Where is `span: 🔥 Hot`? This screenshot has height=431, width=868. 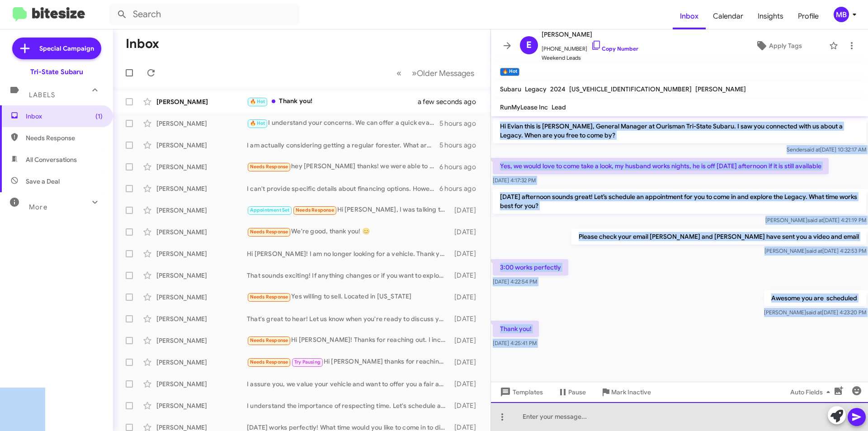
span: 🔥 Hot is located at coordinates (258, 101).